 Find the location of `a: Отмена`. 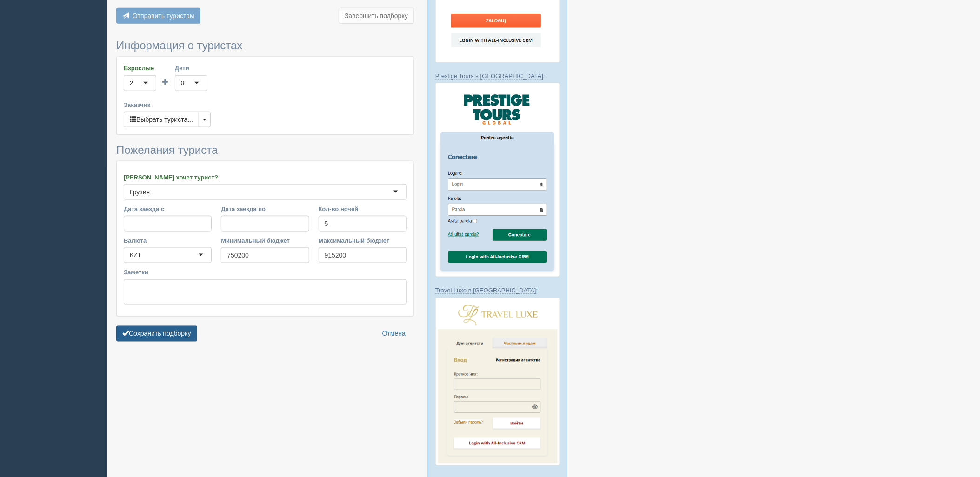

a: Отмена is located at coordinates (394, 334).